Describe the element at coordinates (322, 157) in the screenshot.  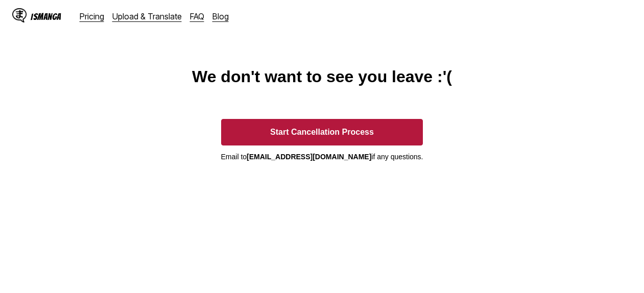
I see `p: Email to if any questions.` at that location.